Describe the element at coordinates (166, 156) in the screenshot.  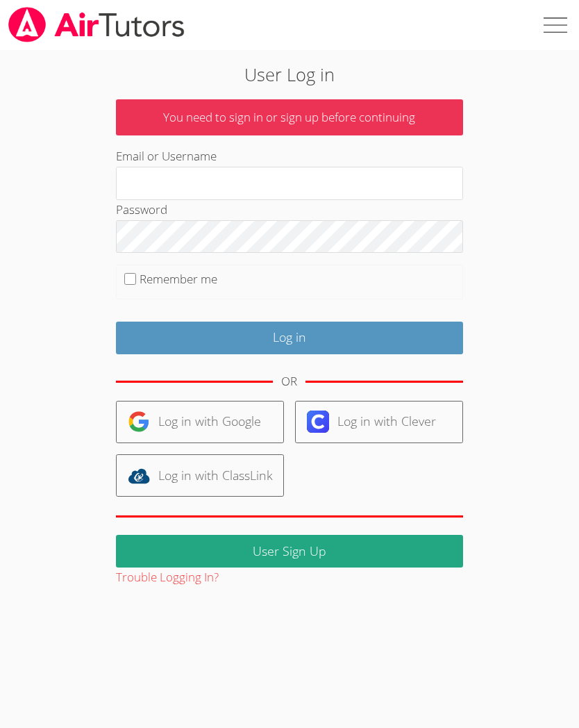
I see `label: Email or Username` at that location.